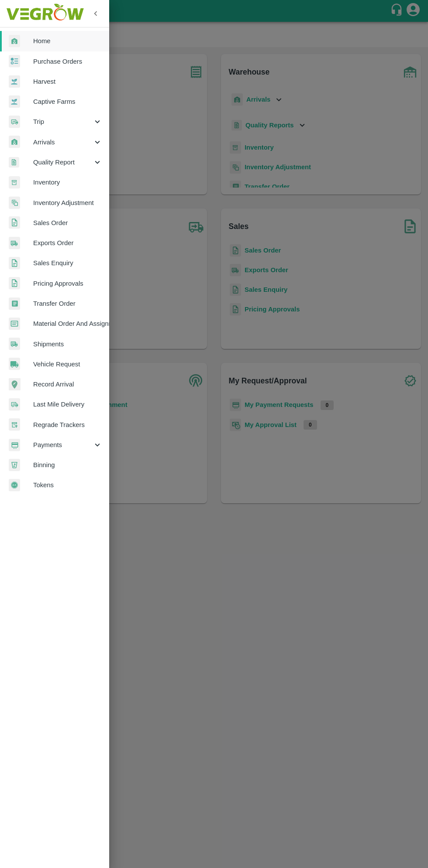  Describe the element at coordinates (14, 324) in the screenshot. I see `img: centralMaterial` at that location.